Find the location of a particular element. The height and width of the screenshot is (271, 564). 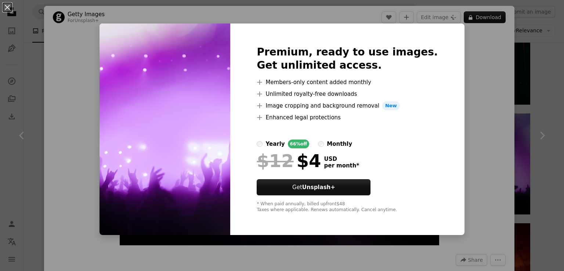

button: GetUnsplash+ is located at coordinates (314, 187).